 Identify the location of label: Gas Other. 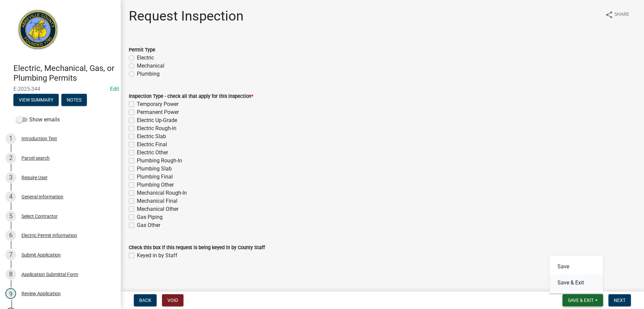
(149, 225).